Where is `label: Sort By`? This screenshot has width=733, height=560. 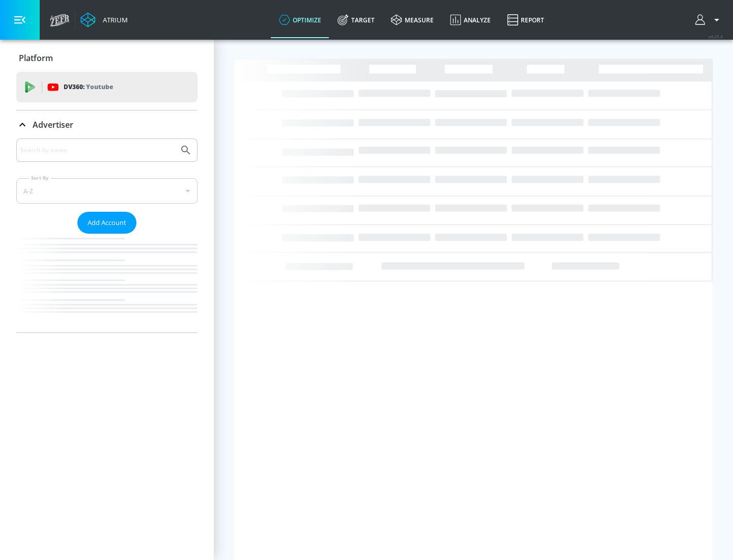 label: Sort By is located at coordinates (40, 178).